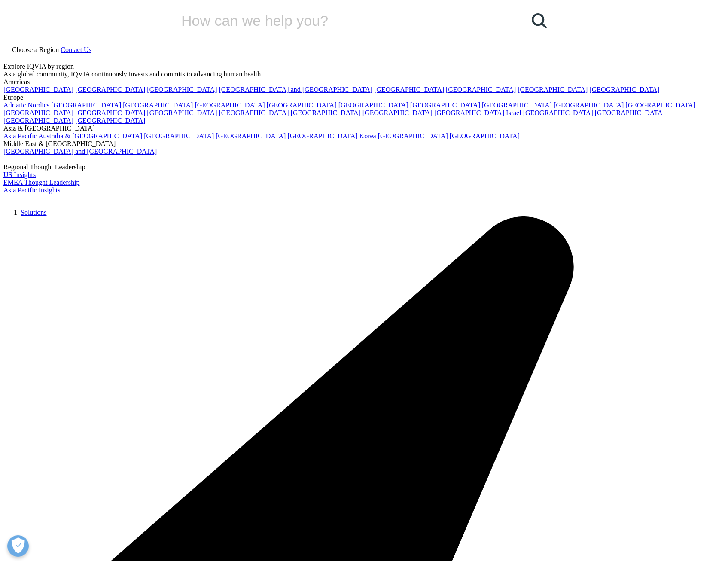 The width and height of the screenshot is (728, 561). I want to click on a: US Insights, so click(19, 174).